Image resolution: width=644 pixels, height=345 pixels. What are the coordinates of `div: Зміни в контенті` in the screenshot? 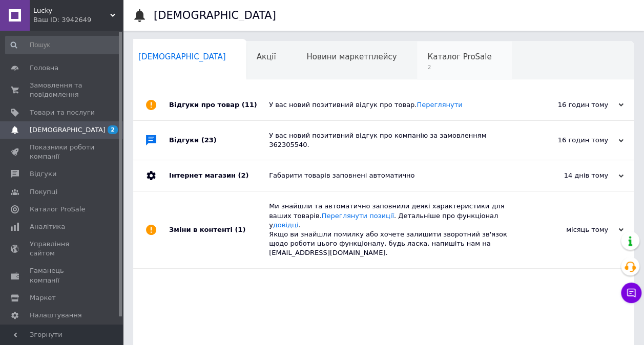 It's located at (219, 229).